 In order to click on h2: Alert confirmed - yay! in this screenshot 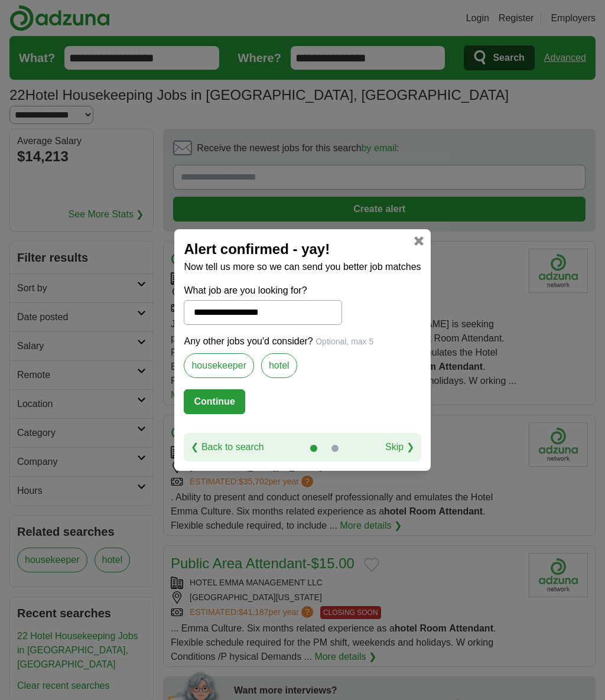, I will do `click(302, 249)`.